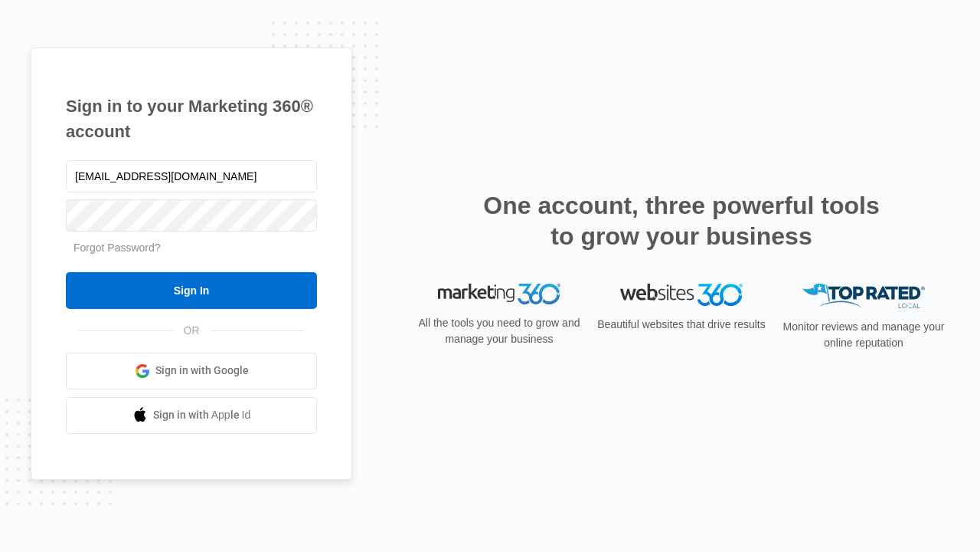 This screenshot has width=980, height=552. I want to click on a: Sign in with Google, so click(192, 371).